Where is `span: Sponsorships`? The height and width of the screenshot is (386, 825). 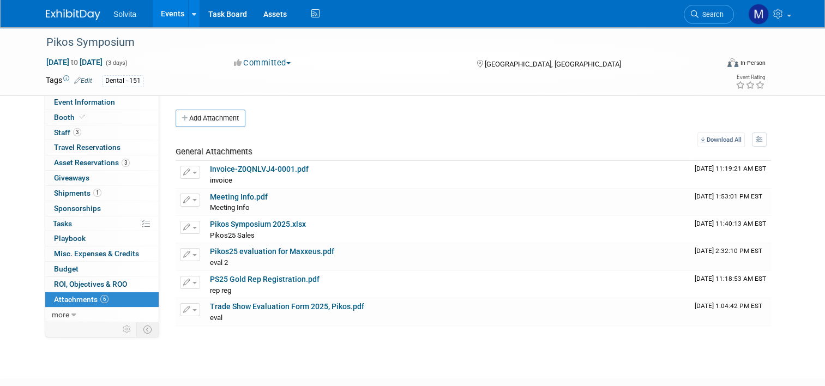
span: Sponsorships is located at coordinates (77, 208).